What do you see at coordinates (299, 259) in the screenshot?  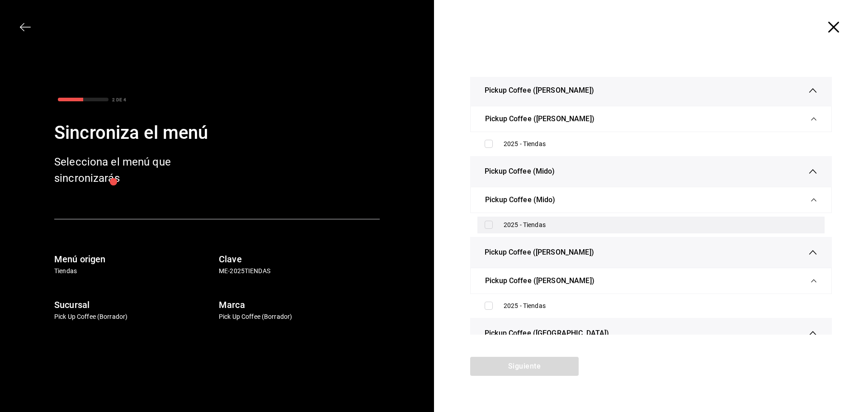 I see `h6: Clave` at bounding box center [299, 259].